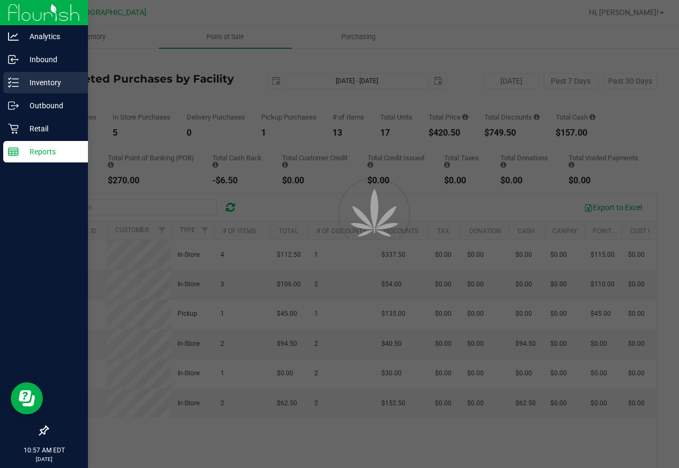  I want to click on inline-svg: Reports, so click(13, 152).